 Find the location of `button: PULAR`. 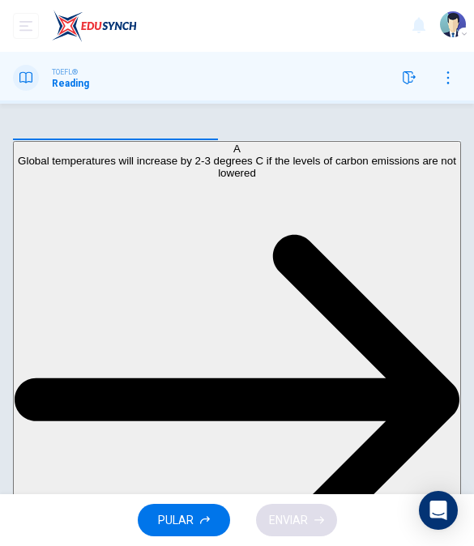

button: PULAR is located at coordinates (184, 520).